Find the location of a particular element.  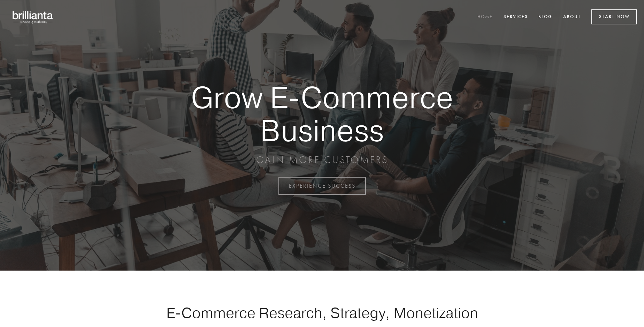

a: Start Now is located at coordinates (614, 17).